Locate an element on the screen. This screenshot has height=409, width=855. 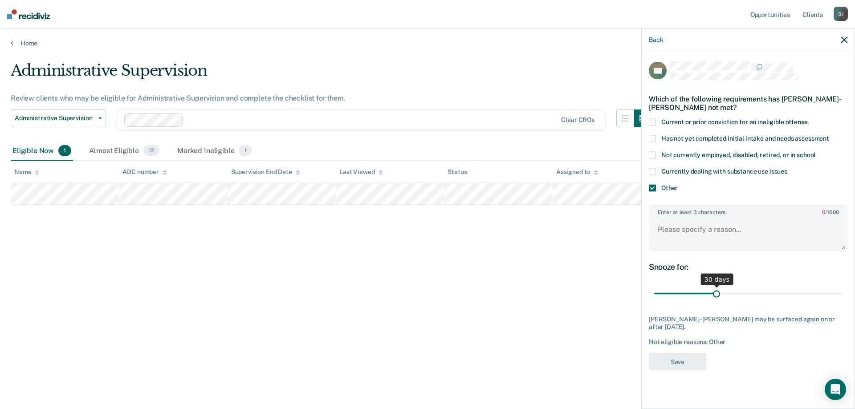
span: Current or prior conviction for an ineligible offense is located at coordinates (735, 122).